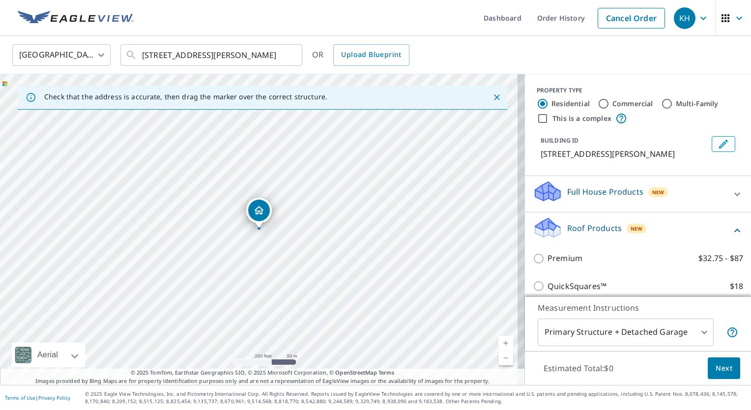  I want to click on button: Close, so click(497, 97).